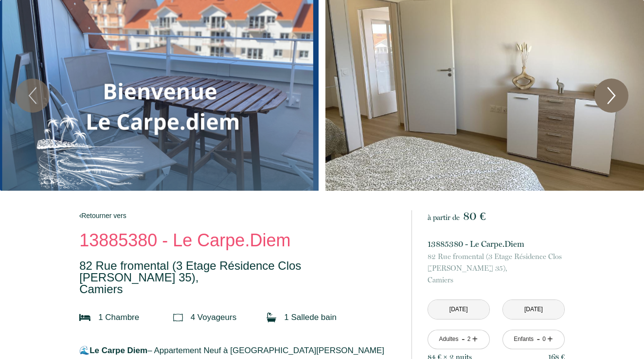  I want to click on span: s, so click(235, 317).